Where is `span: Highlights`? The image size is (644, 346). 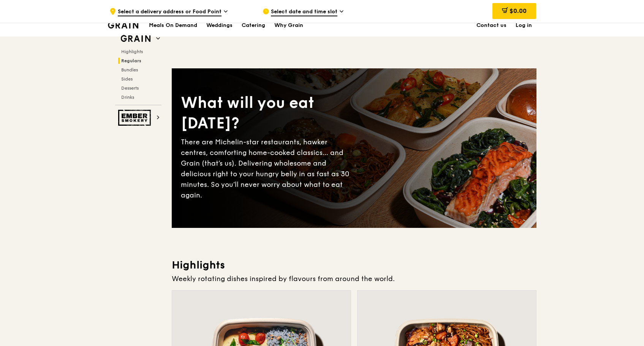 span: Highlights is located at coordinates (132, 52).